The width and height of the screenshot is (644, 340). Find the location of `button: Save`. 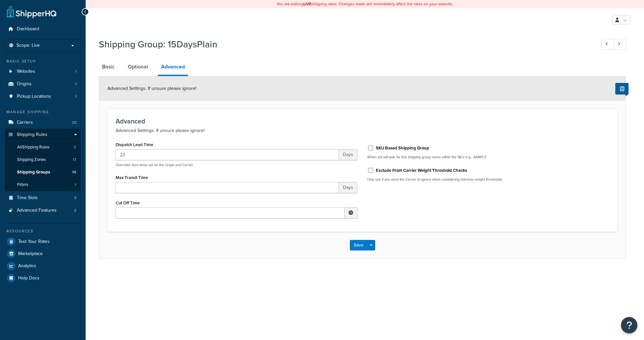

button: Save is located at coordinates (359, 245).